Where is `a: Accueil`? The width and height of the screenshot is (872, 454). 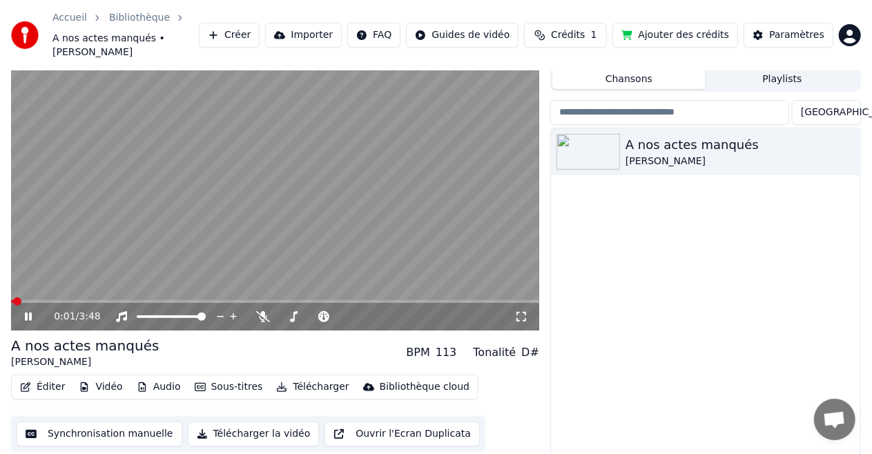
a: Accueil is located at coordinates (70, 18).